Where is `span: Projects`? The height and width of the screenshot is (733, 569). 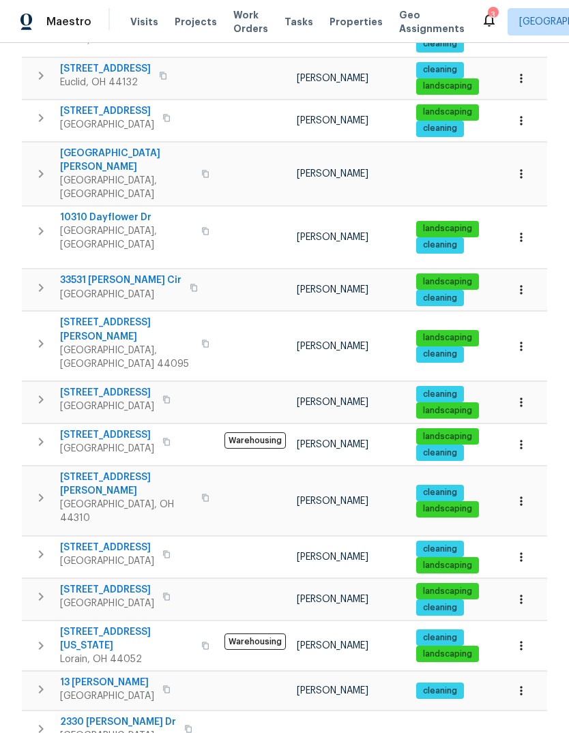 span: Projects is located at coordinates (196, 22).